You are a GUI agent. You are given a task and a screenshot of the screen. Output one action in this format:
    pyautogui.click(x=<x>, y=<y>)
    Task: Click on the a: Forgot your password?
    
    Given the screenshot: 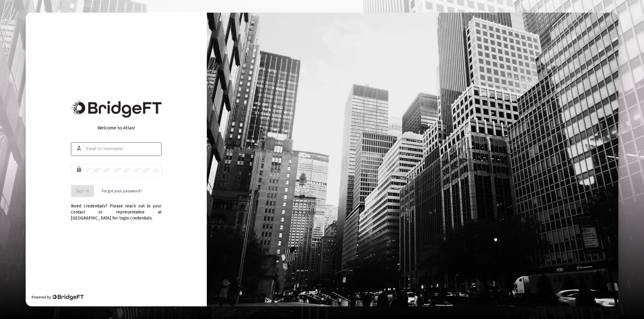 What is the action you would take?
    pyautogui.click(x=122, y=191)
    